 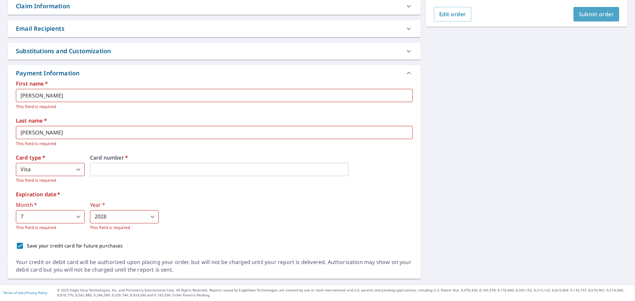 I want to click on label: First name, so click(x=214, y=84).